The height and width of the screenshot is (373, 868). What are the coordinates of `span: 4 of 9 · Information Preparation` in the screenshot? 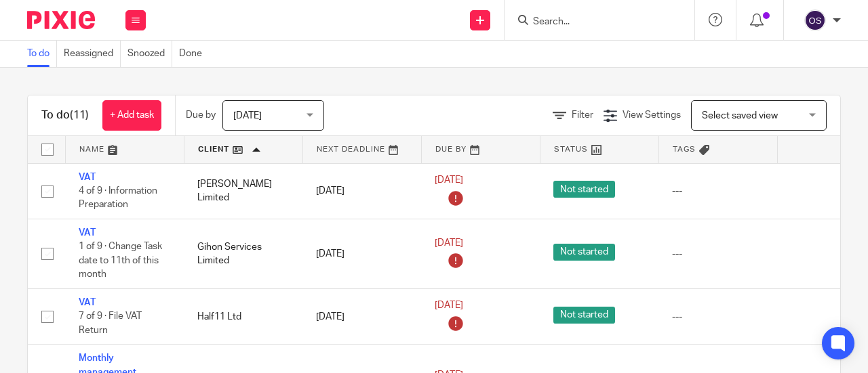 It's located at (118, 198).